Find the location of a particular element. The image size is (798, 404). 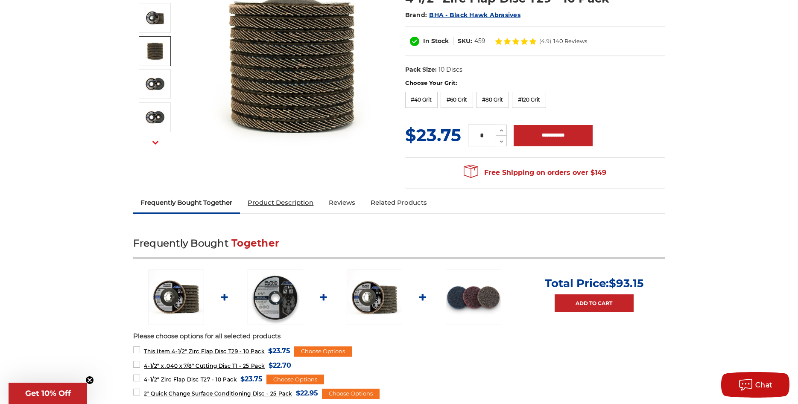

span: 4-1/2" Zirc Flap Disc T27 - 10 Pack is located at coordinates (190, 379).